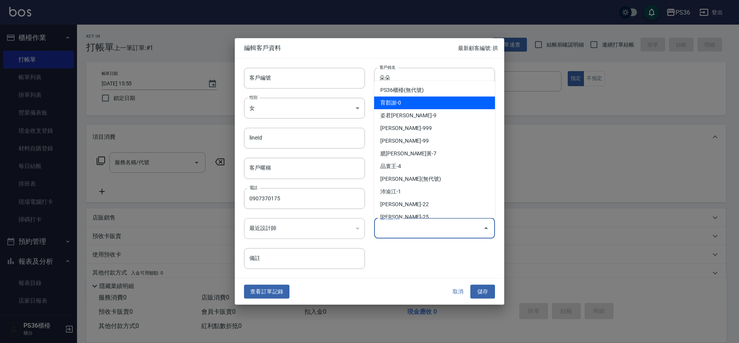 The image size is (739, 343). What do you see at coordinates (351, 48) in the screenshot?
I see `span: 編輯客戶資料` at bounding box center [351, 48].